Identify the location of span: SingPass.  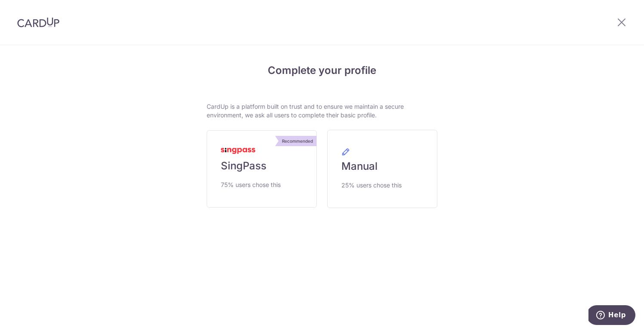
(244, 166).